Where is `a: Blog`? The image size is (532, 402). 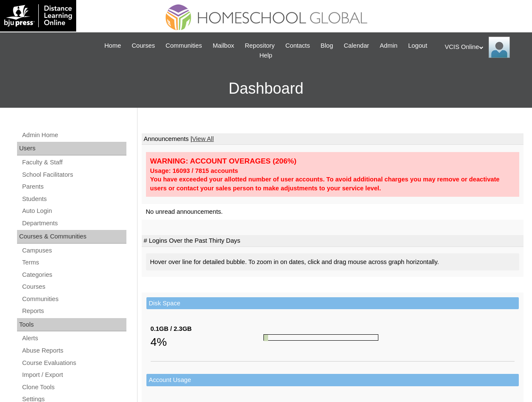 a: Blog is located at coordinates (327, 45).